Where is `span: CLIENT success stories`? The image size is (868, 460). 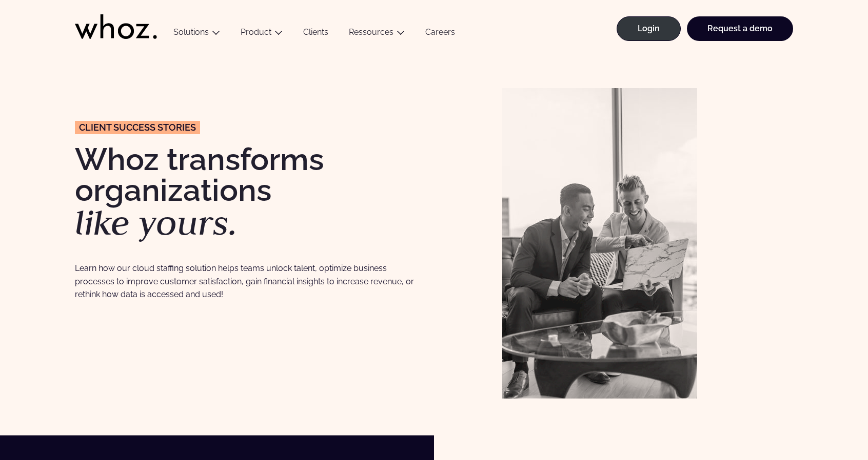
span: CLIENT success stories is located at coordinates (138, 128).